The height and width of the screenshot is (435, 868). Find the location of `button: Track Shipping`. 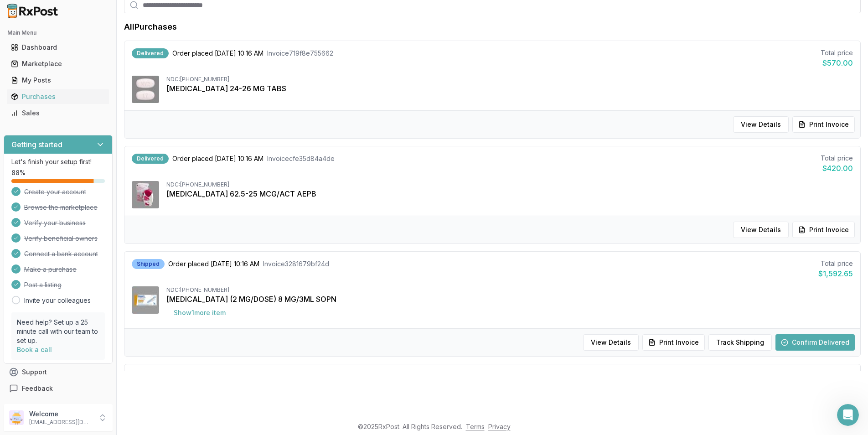

button: Track Shipping is located at coordinates (740, 342).